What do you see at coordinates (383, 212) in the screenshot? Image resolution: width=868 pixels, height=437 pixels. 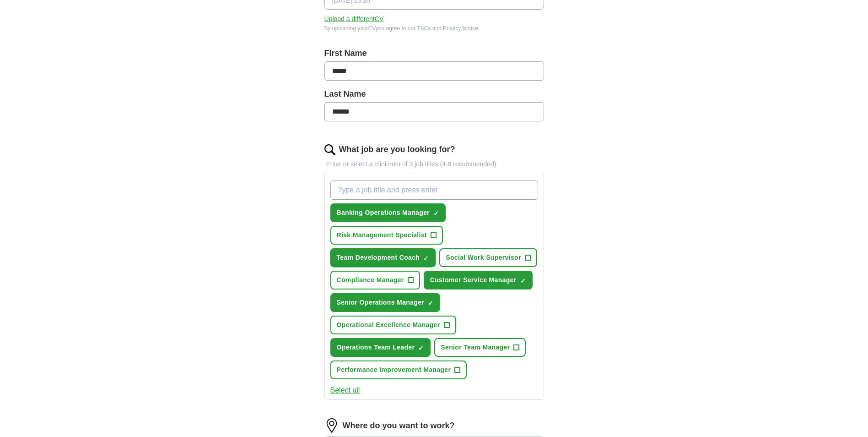 I see `span: Banking Operations Manager` at bounding box center [383, 212].